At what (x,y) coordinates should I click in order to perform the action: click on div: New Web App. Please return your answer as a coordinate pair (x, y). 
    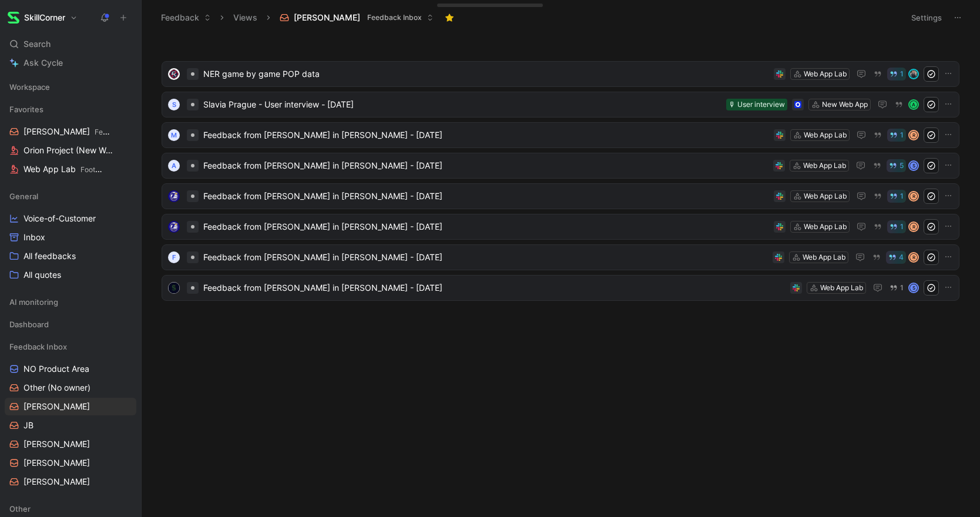
    Looking at the image, I should click on (845, 105).